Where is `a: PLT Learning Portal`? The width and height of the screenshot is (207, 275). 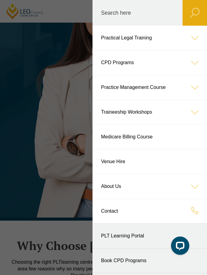
a: PLT Learning Portal is located at coordinates (150, 236).